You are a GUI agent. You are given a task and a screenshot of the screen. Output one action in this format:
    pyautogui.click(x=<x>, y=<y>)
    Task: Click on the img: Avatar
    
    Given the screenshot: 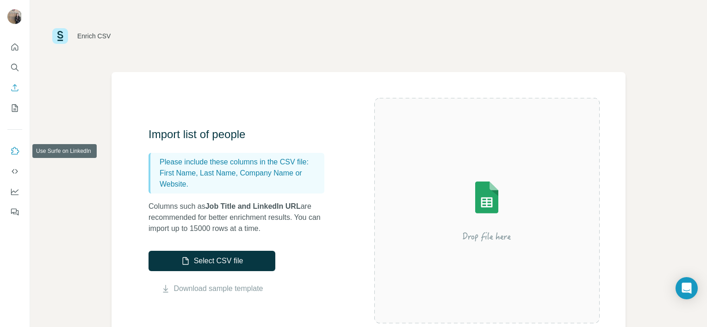 What is the action you would take?
    pyautogui.click(x=15, y=17)
    